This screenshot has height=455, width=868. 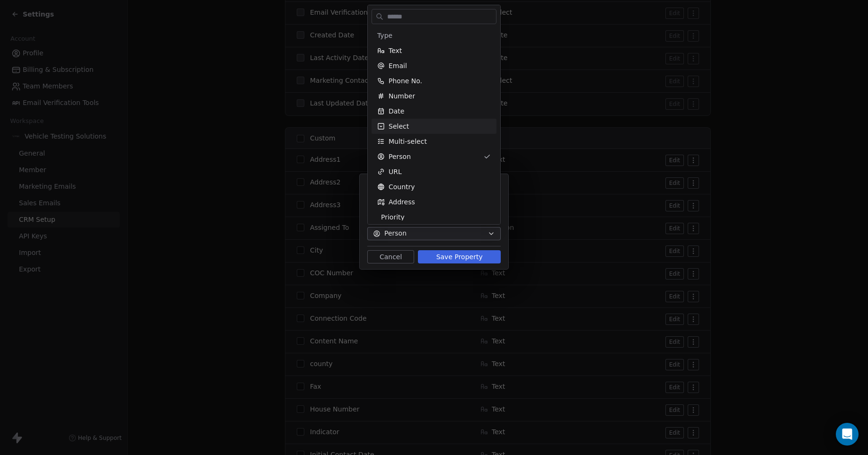 I want to click on span: Select, so click(x=398, y=126).